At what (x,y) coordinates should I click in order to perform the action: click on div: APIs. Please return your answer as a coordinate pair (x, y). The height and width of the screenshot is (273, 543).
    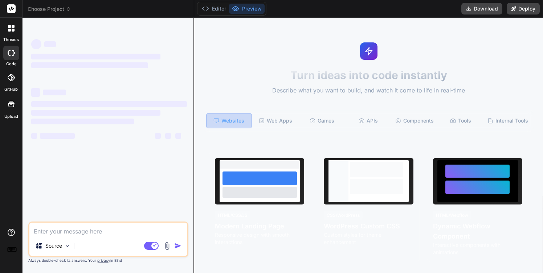
    Looking at the image, I should click on (368, 121).